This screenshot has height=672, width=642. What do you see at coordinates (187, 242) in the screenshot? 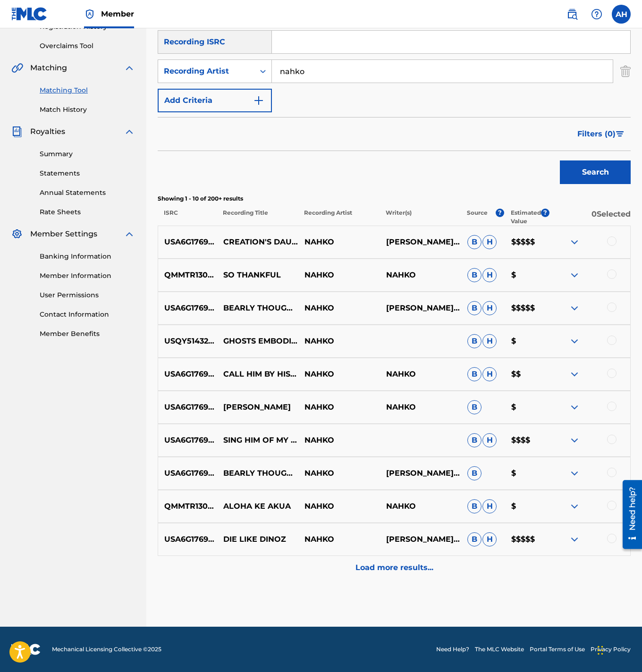
I see `p: USA6G1769514` at bounding box center [187, 242].